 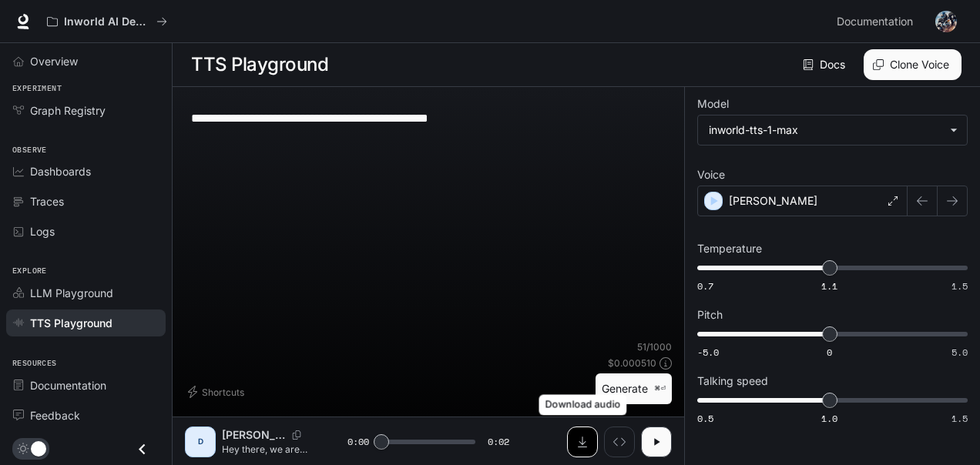 I want to click on p: Pitch, so click(x=710, y=315).